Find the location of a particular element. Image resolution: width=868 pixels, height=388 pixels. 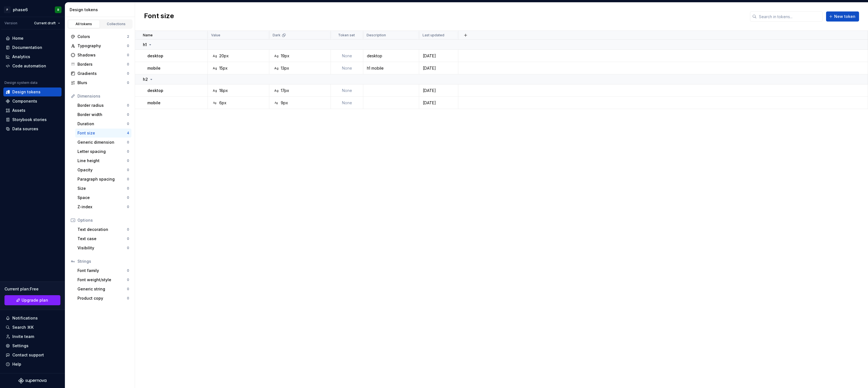

a: Size0 is located at coordinates (103, 189).